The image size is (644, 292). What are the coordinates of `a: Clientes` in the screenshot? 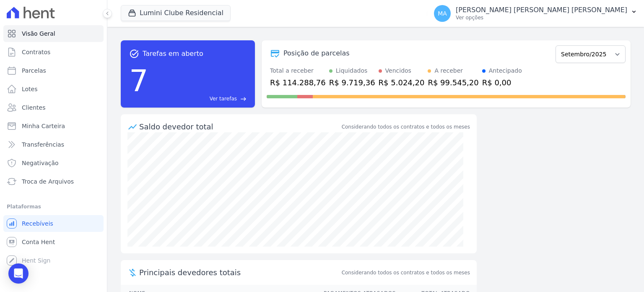 It's located at (53, 107).